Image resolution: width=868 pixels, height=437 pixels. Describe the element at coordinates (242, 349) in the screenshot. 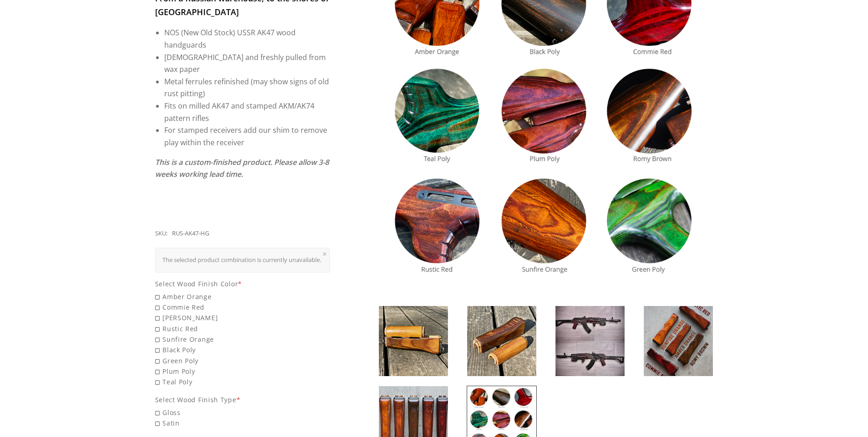

I see `span: Black Poly` at that location.